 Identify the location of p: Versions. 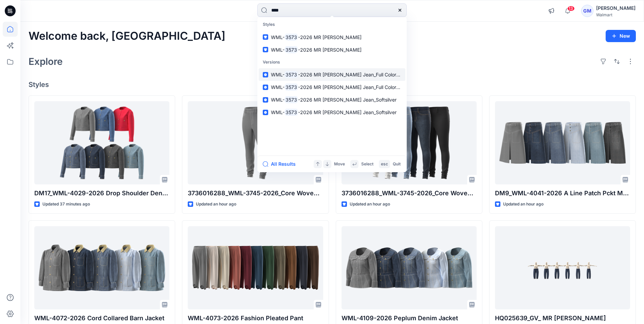
(332, 62).